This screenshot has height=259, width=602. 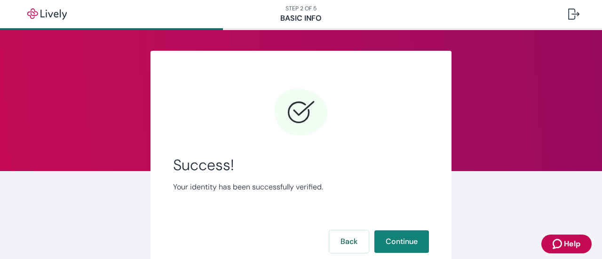 What do you see at coordinates (47, 14) in the screenshot?
I see `img: Lively` at bounding box center [47, 14].